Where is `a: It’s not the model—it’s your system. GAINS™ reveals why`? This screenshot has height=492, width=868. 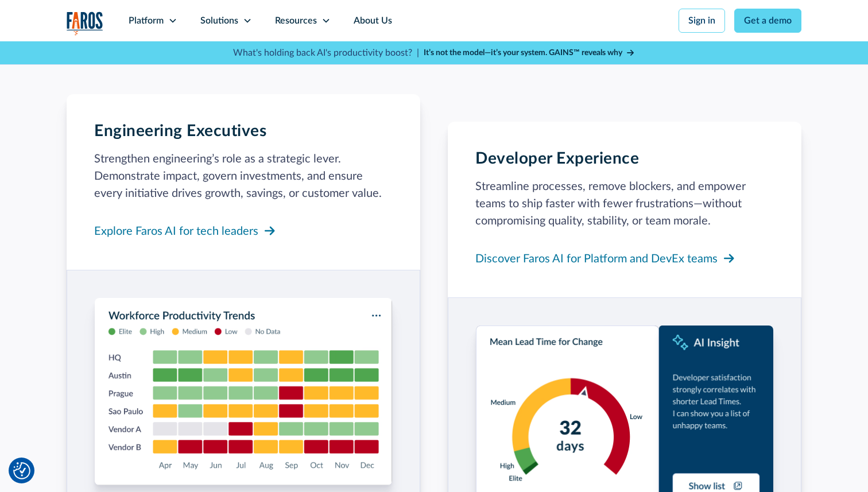 a: It’s not the model—it’s your system. GAINS™ reveals why is located at coordinates (529, 53).